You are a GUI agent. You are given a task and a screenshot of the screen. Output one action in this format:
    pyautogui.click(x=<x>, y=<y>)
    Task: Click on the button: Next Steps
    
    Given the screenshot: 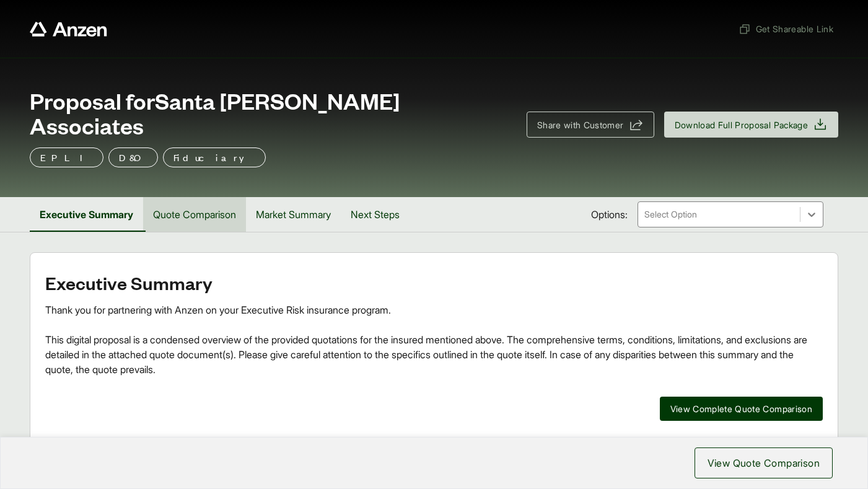 What is the action you would take?
    pyautogui.click(x=375, y=215)
    